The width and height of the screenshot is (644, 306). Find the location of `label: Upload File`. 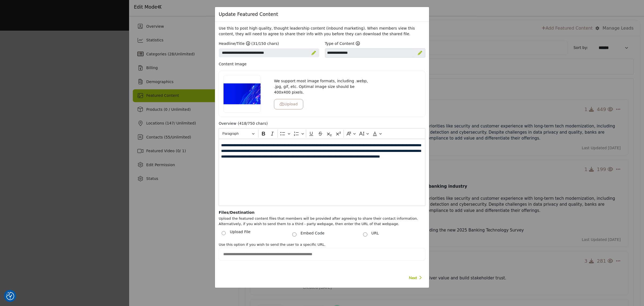

label: Upload File is located at coordinates (240, 232).